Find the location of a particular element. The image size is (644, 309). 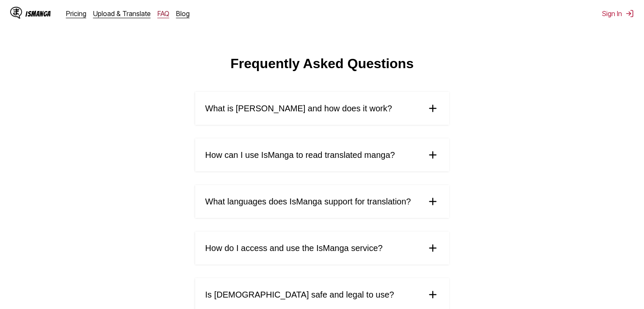

span: How can I use IsManga to read translated manga? is located at coordinates (300, 155).